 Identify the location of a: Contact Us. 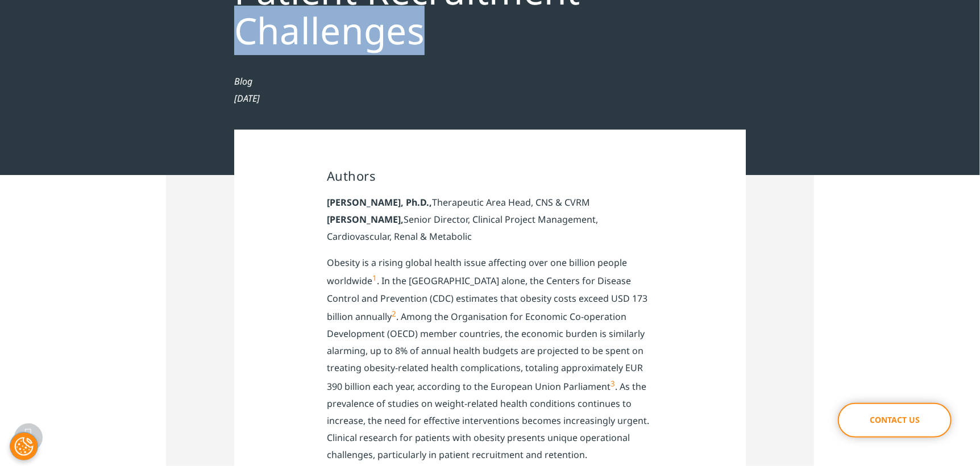
(895, 420).